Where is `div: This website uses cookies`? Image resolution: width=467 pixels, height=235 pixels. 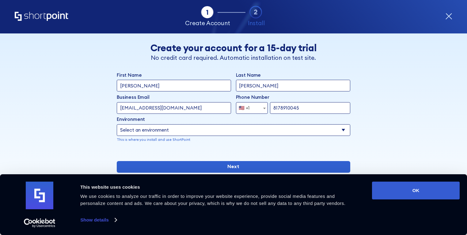 div: This website uses cookies is located at coordinates (219, 187).